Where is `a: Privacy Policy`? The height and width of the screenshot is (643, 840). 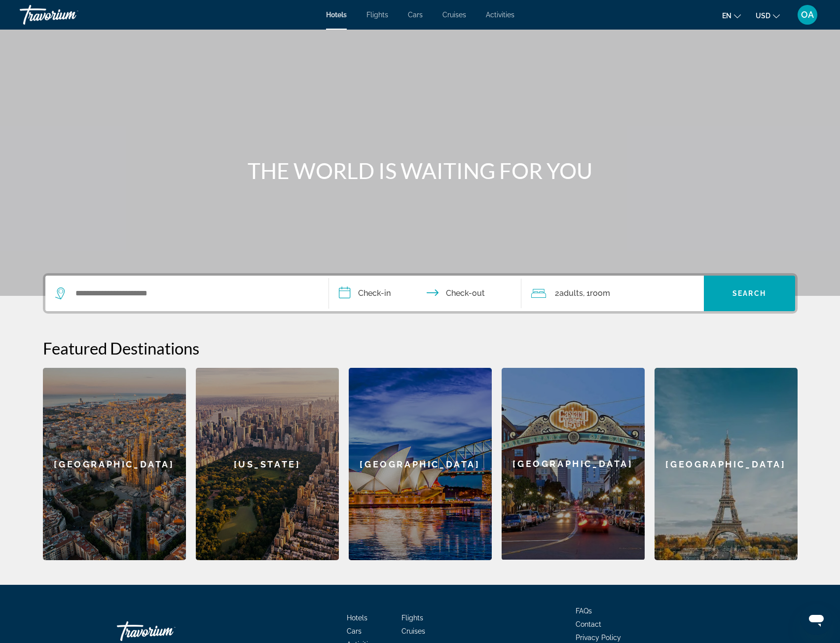 a: Privacy Policy is located at coordinates (598, 638).